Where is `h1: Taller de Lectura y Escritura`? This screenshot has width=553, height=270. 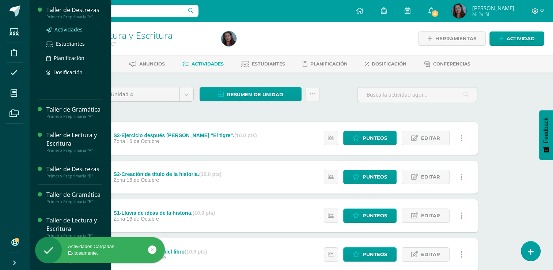 h1: Taller de Lectura y Escritura is located at coordinates (135, 35).